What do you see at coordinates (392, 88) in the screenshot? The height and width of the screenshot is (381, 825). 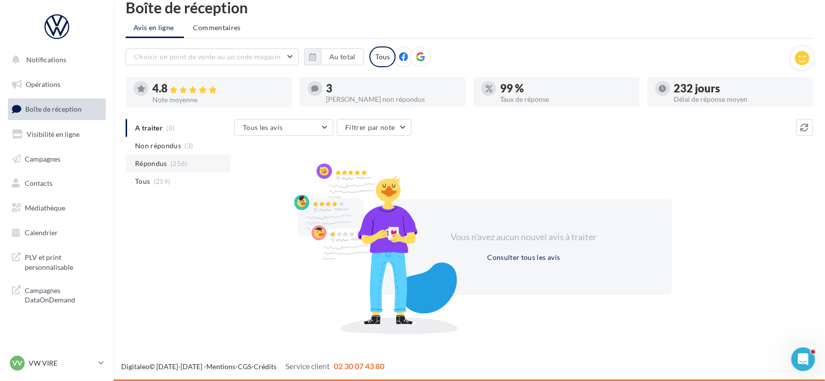 I see `div: 3` at bounding box center [392, 88].